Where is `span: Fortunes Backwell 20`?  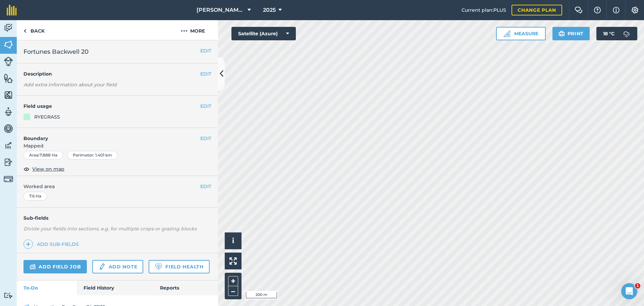
span: Fortunes Backwell 20 is located at coordinates (56, 52).